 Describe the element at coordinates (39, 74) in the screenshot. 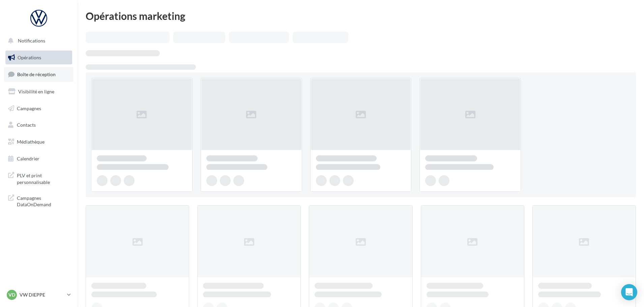

I see `a: Boîte de réception` at that location.